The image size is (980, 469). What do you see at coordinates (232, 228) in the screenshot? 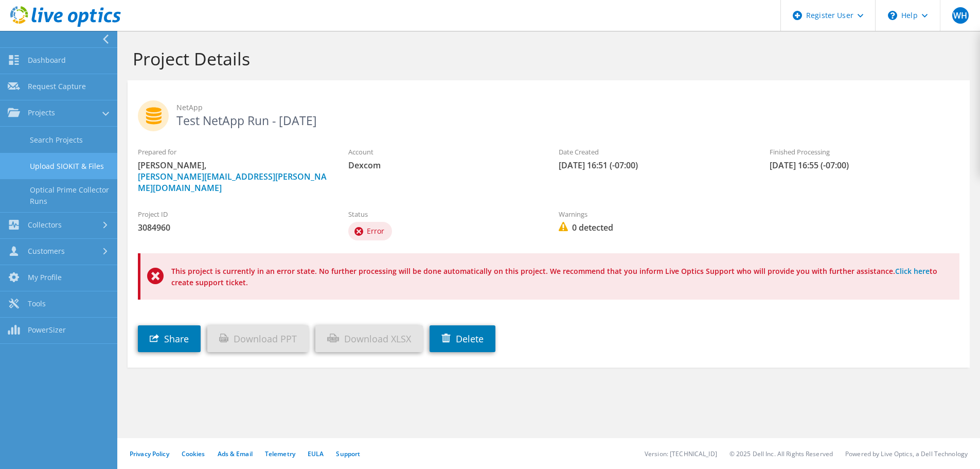
I see `span: 3084960` at bounding box center [232, 228].